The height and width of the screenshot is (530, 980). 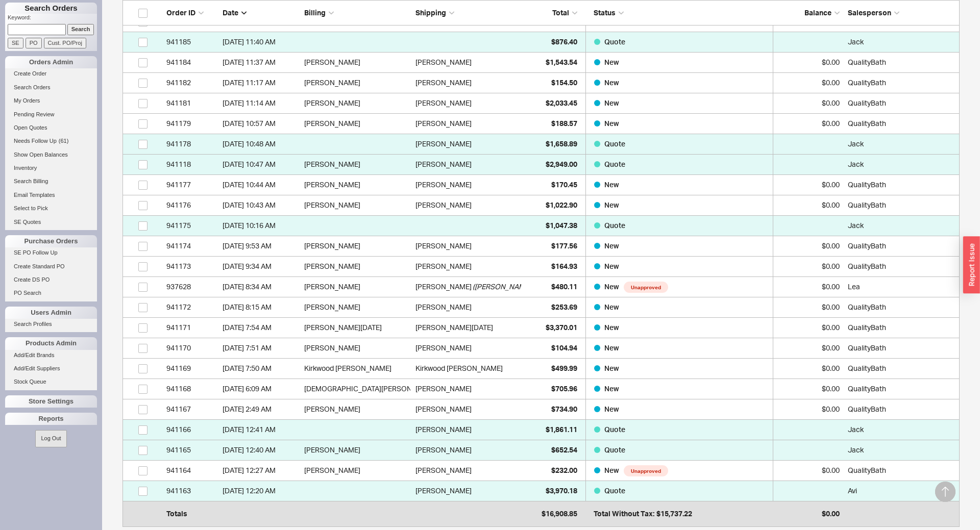 I want to click on div: 941181, so click(x=192, y=103).